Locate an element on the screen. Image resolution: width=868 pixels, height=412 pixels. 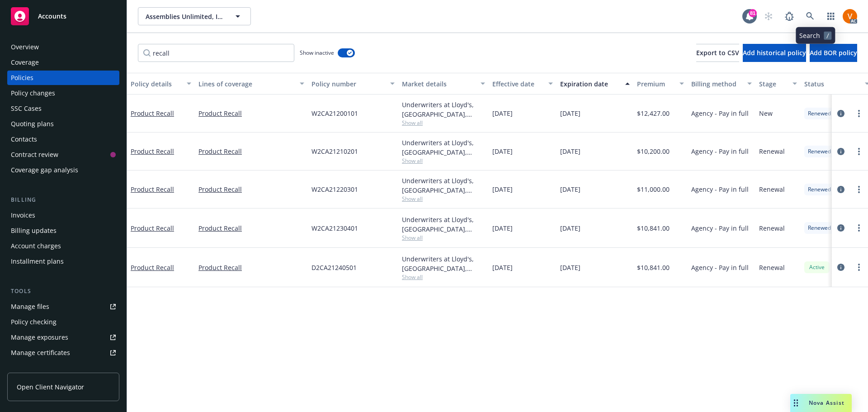
span: W2CA21210201 is located at coordinates (335, 151).